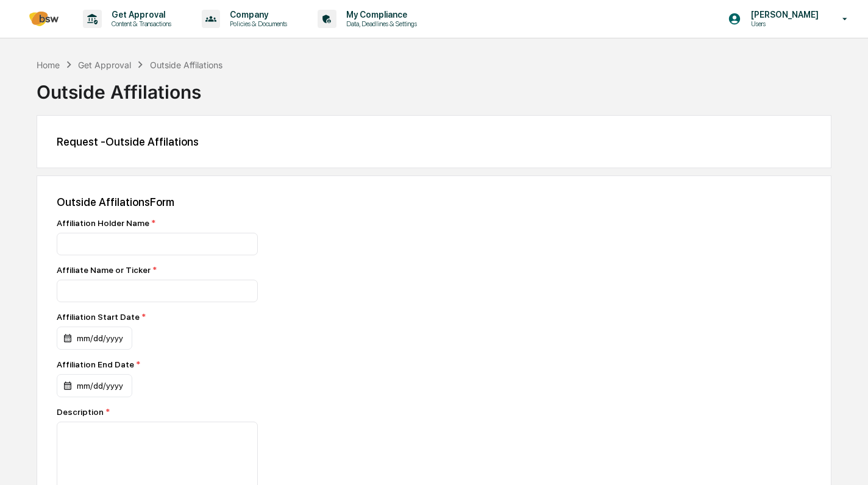  What do you see at coordinates (270, 412) in the screenshot?
I see `div: Description` at bounding box center [270, 412].